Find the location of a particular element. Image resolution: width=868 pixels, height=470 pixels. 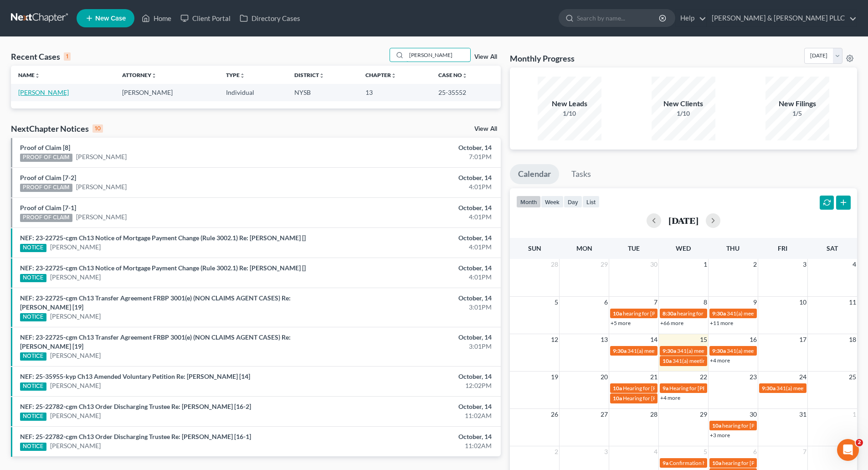

div: 11:02AM is located at coordinates (416, 445).